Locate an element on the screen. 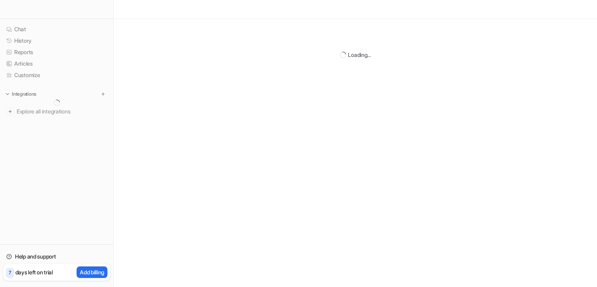  button: Add billing is located at coordinates (92, 272).